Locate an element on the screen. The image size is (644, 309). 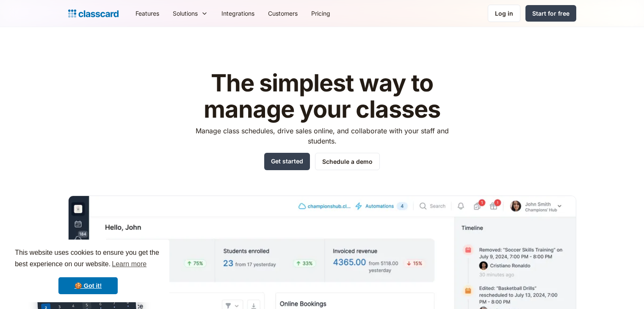
a: Pricing is located at coordinates (320, 13).